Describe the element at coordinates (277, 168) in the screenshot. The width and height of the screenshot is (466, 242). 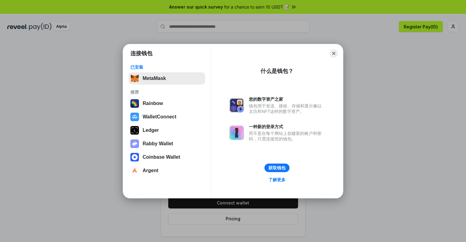
I see `button: 获取钱包` at that location.